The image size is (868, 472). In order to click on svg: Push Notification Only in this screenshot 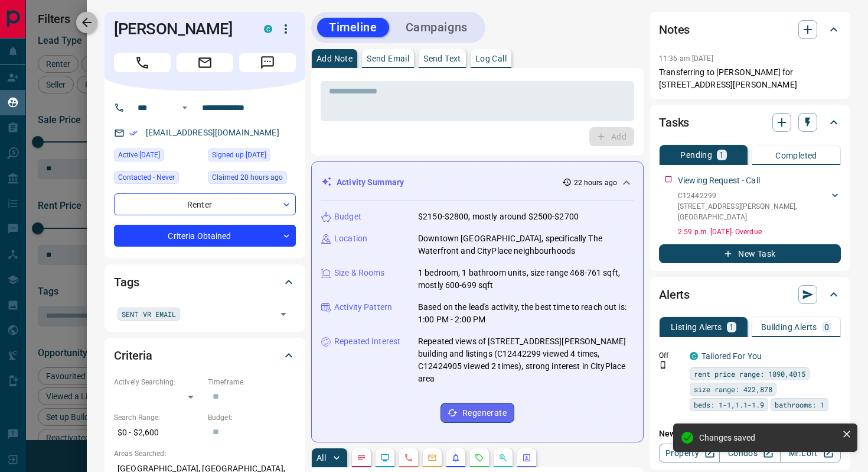, I will do `click(663, 365)`.